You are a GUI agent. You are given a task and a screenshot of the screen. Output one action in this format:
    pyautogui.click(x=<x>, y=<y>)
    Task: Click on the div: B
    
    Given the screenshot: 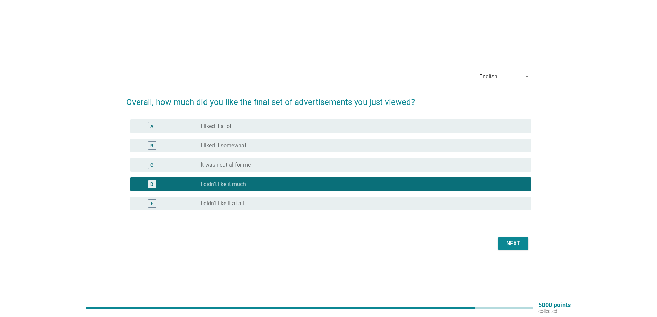 What is the action you would take?
    pyautogui.click(x=152, y=145)
    